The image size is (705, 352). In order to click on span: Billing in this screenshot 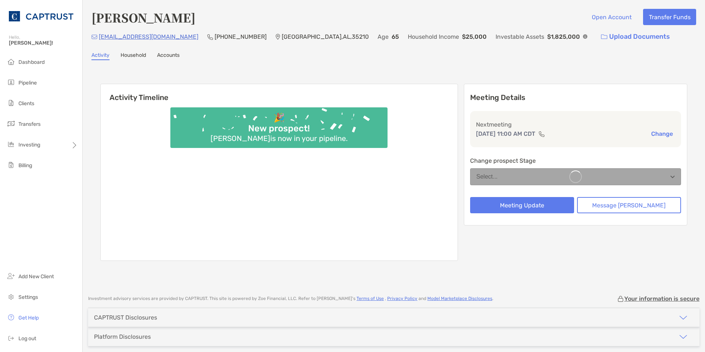, I will do `click(25, 165)`.